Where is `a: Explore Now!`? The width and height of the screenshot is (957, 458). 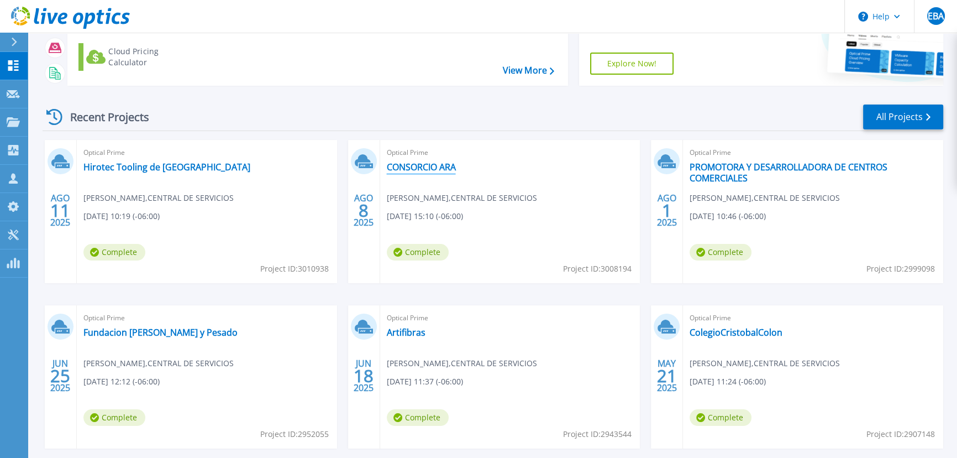 a: Explore Now! is located at coordinates (632, 64).